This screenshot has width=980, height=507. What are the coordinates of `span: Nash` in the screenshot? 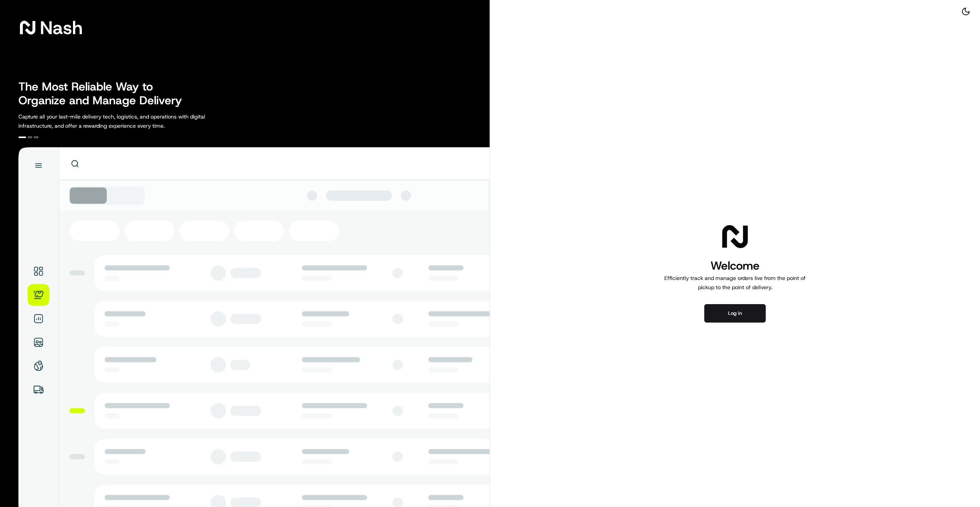 It's located at (61, 28).